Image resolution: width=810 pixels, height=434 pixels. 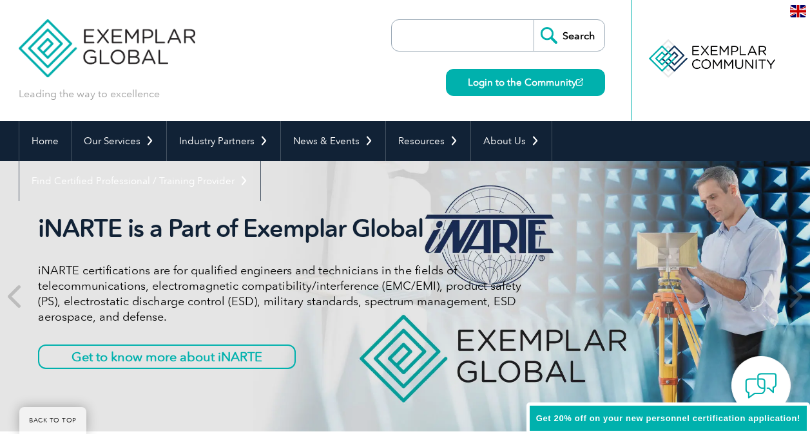 What do you see at coordinates (569, 35) in the screenshot?
I see `input: Search` at bounding box center [569, 35].